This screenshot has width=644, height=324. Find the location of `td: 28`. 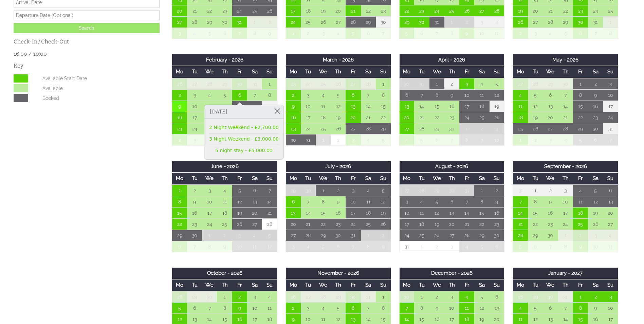

td: 28 is located at coordinates (535, 84).